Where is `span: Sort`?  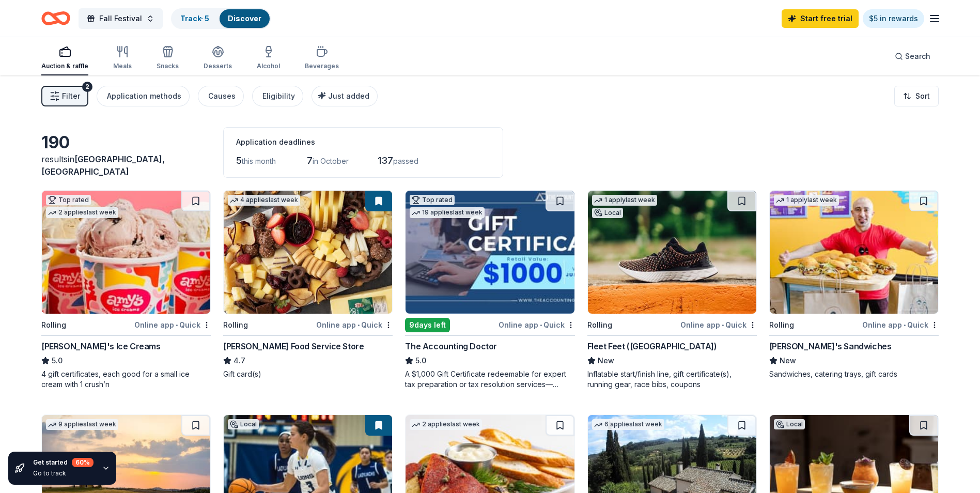 span: Sort is located at coordinates (923, 96).